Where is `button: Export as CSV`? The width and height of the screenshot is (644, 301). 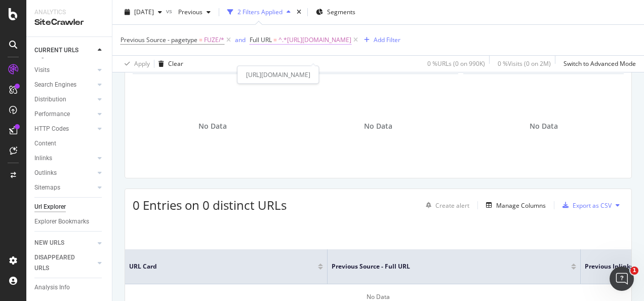 button: Export as CSV is located at coordinates (585, 205).